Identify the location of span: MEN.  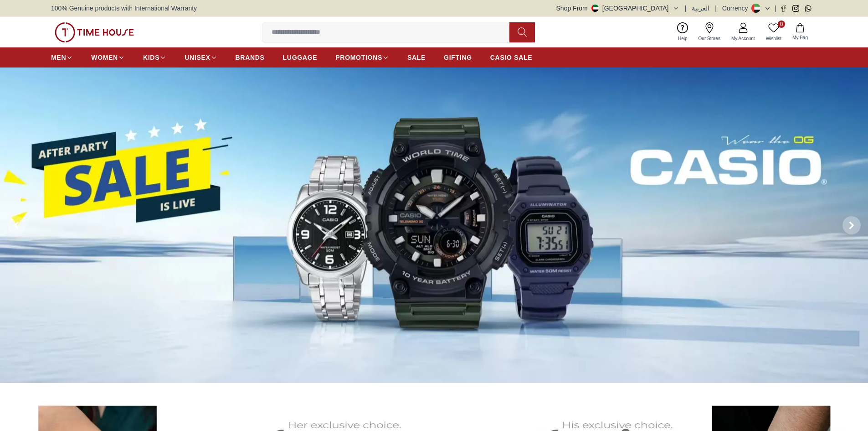
(58, 57).